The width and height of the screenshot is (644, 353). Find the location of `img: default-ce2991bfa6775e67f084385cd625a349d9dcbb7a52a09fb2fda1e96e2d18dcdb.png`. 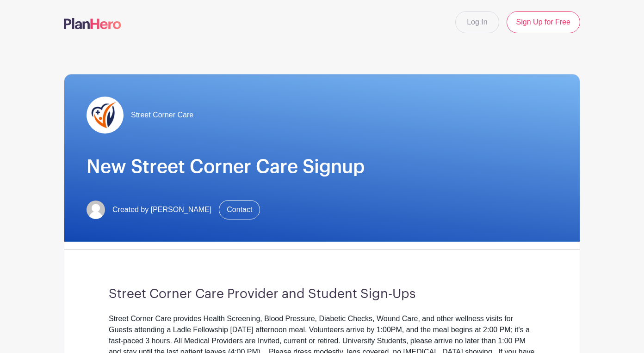

img: default-ce2991bfa6775e67f084385cd625a349d9dcbb7a52a09fb2fda1e96e2d18dcdb.png is located at coordinates (96, 210).